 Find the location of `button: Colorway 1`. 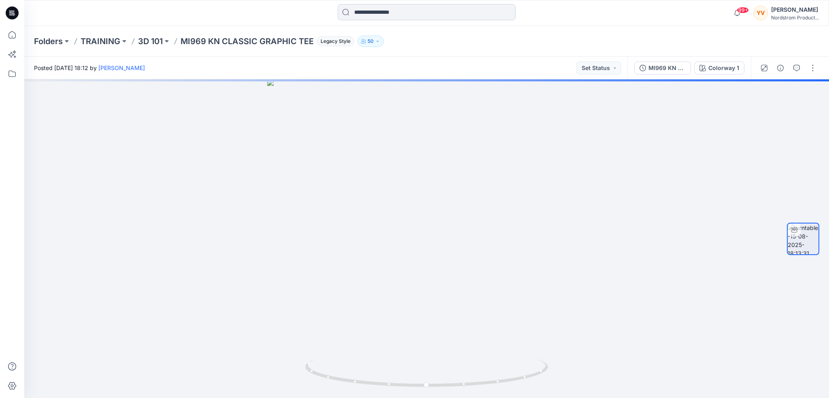

button: Colorway 1 is located at coordinates (719, 68).